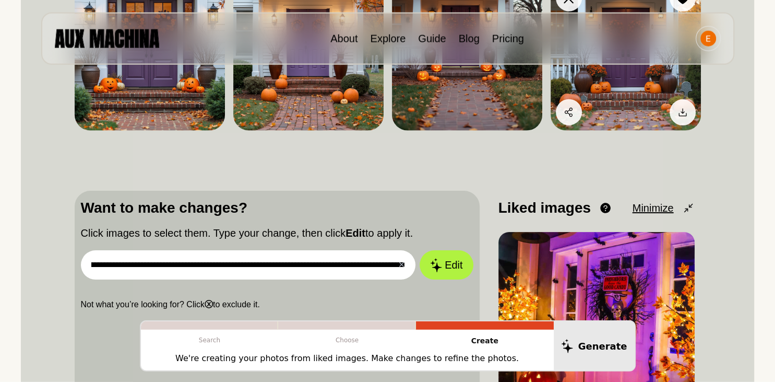  I want to click on p: Create, so click(485, 340).